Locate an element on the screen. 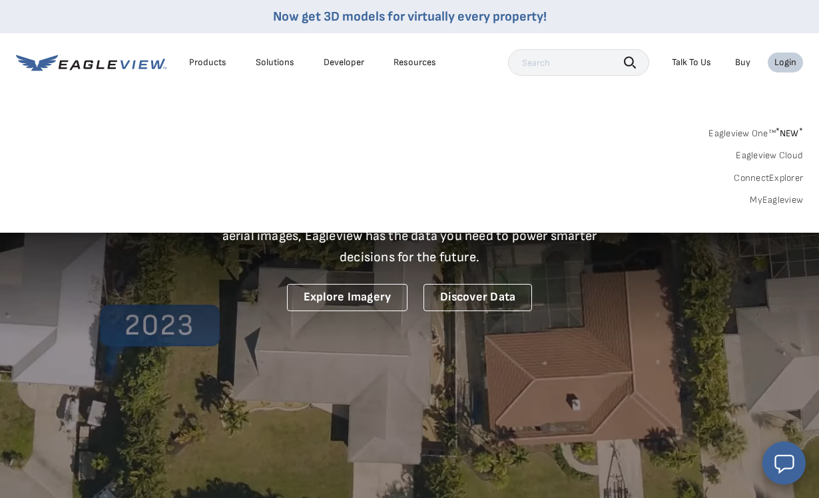 The height and width of the screenshot is (498, 819). a: Buy is located at coordinates (742, 63).